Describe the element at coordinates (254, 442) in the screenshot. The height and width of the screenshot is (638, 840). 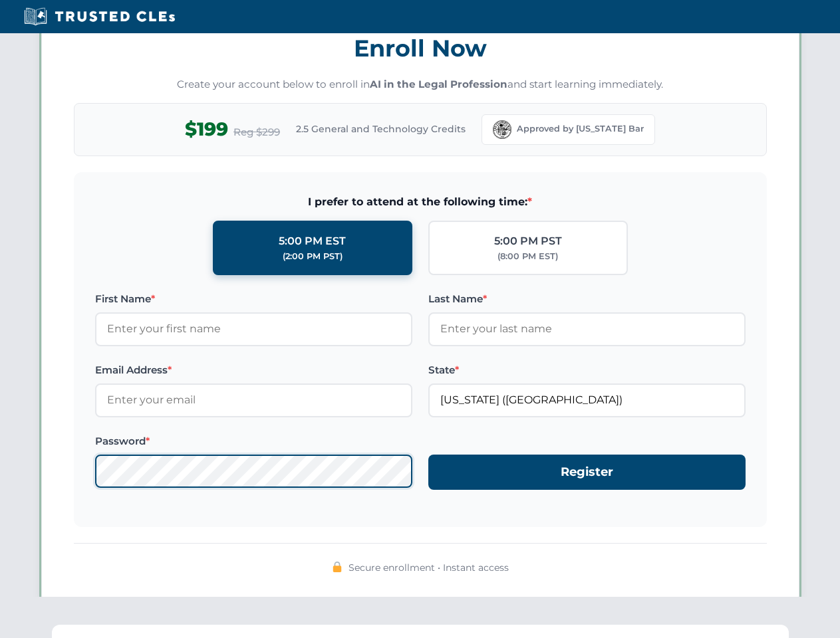
I see `label: Password` at that location.